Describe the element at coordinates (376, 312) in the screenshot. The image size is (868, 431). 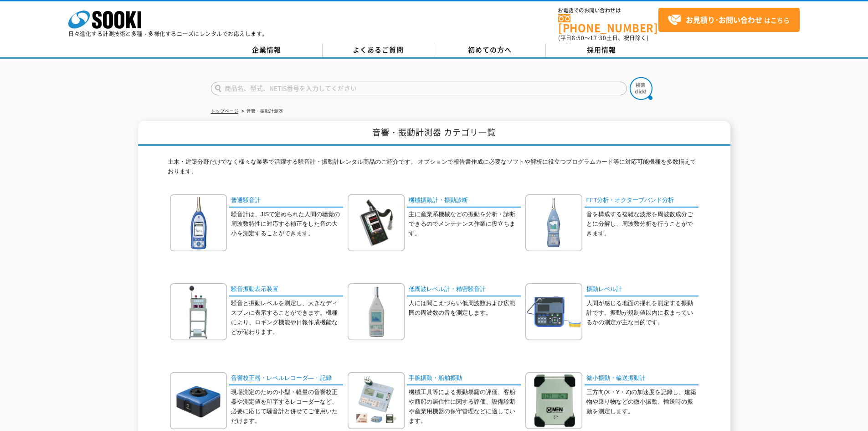
I see `img: 低周波レベル計・精密騒音計` at that location.